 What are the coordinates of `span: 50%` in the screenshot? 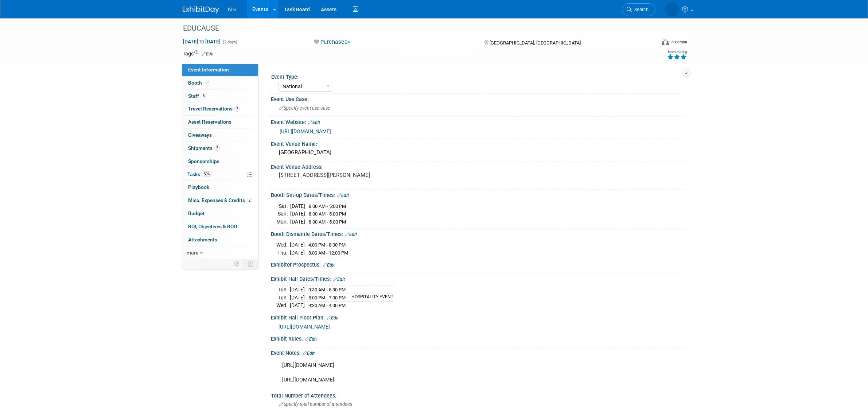 It's located at (207, 174).